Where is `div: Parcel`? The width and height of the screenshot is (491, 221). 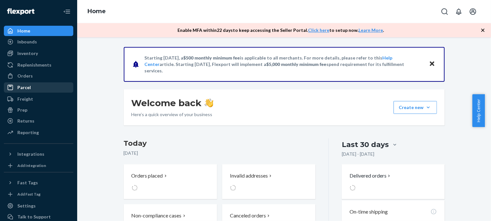
div: Parcel is located at coordinates (24, 88).